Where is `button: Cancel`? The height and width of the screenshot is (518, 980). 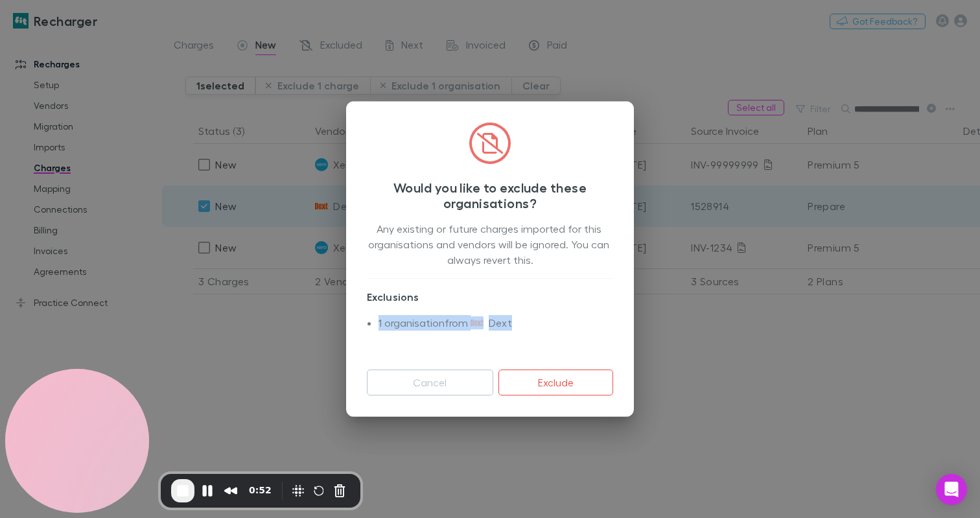
button: Cancel is located at coordinates (430, 382).